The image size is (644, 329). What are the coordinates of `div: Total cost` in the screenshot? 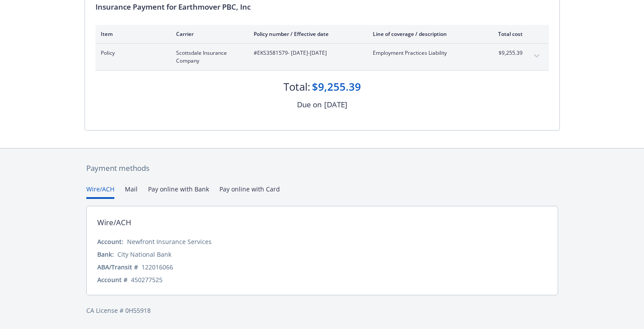 It's located at (506, 34).